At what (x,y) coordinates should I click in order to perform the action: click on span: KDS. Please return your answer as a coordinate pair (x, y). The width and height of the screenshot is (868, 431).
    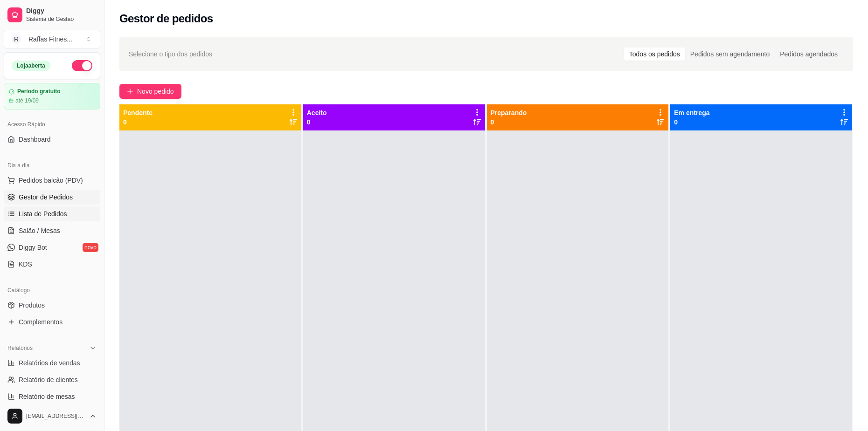
    Looking at the image, I should click on (25, 264).